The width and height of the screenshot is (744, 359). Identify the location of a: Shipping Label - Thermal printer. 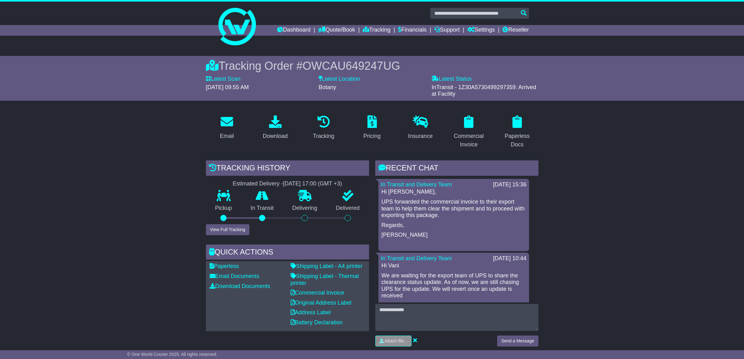
(325, 279).